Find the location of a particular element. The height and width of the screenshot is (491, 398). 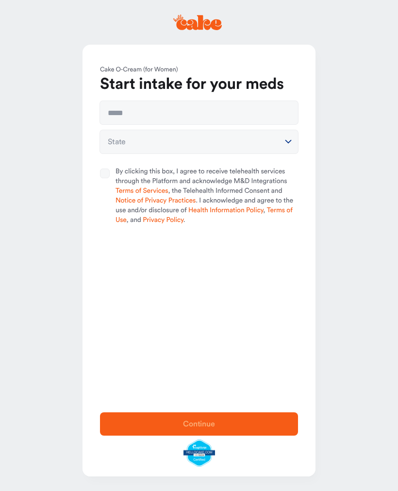

a: Terms of Use is located at coordinates (204, 215).